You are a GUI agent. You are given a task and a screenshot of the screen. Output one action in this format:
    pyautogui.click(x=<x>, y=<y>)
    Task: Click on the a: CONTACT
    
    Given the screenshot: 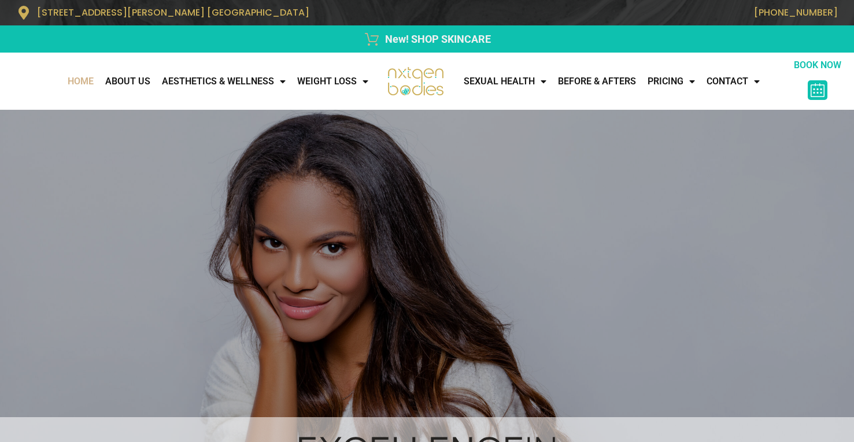 What is the action you would take?
    pyautogui.click(x=733, y=82)
    